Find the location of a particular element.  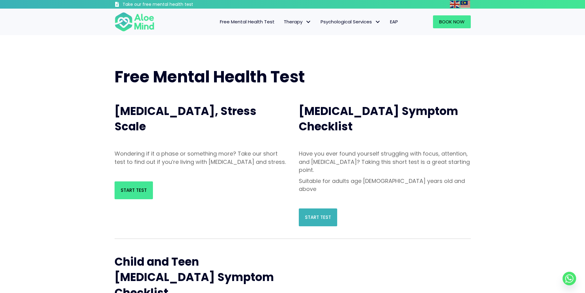

a: EAP is located at coordinates (394, 22).